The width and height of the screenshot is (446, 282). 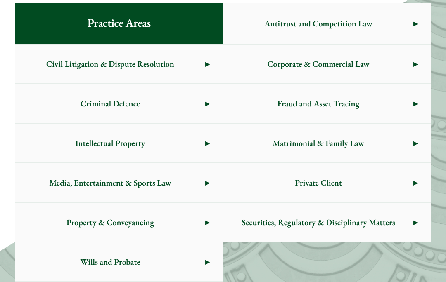 What do you see at coordinates (119, 64) in the screenshot?
I see `a: Civil Litigation & Dispute Resolution` at bounding box center [119, 64].